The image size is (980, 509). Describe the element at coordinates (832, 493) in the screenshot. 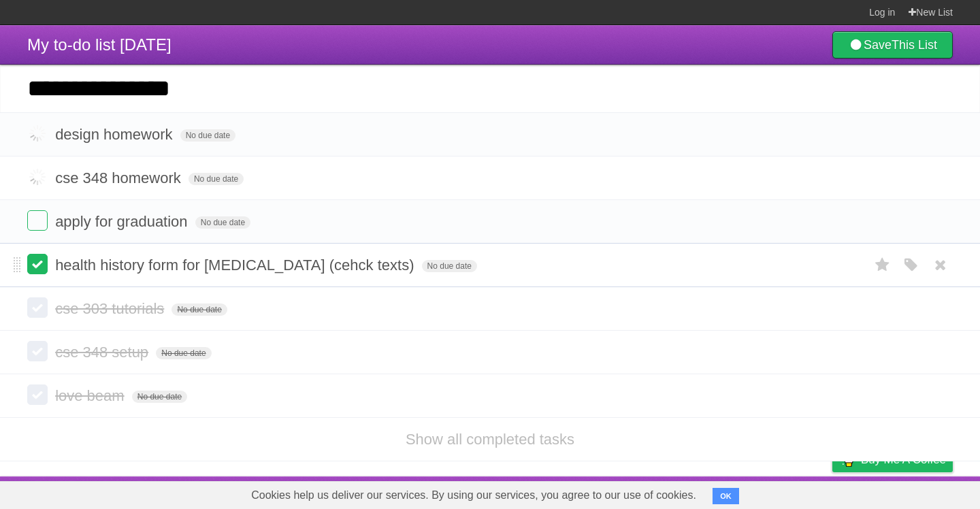

I see `a: Privacy` at that location.